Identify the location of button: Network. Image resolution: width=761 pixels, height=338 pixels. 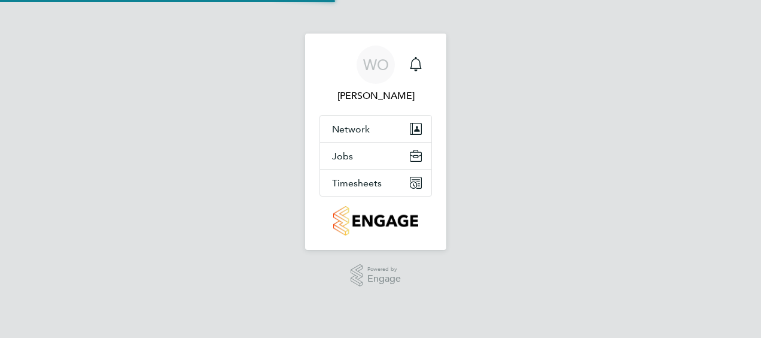
(376, 129).